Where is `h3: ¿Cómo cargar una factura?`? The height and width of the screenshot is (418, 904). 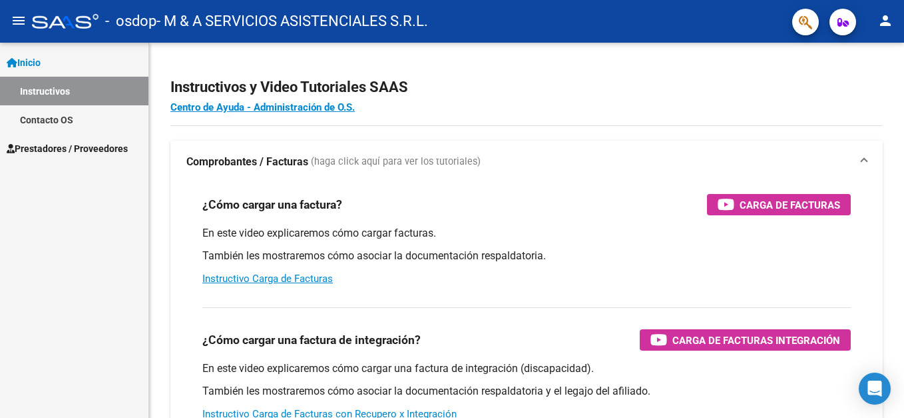 h3: ¿Cómo cargar una factura? is located at coordinates (272, 204).